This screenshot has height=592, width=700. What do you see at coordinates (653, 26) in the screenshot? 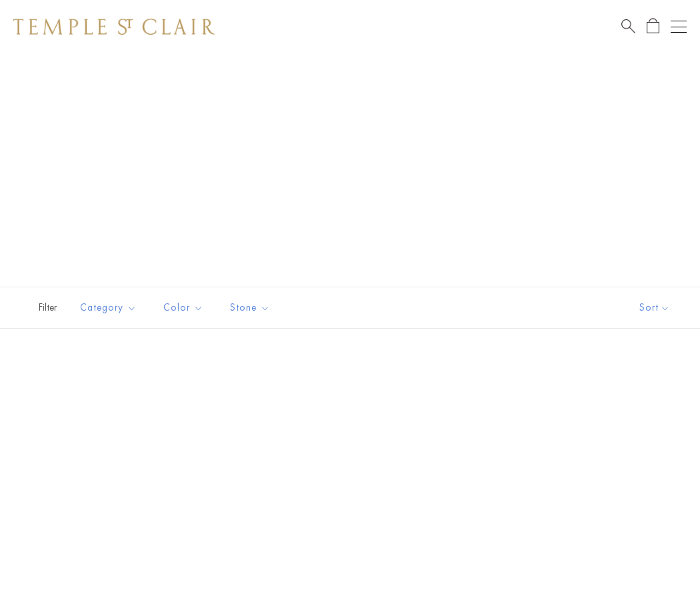
I see `a: Open Shopping Bag` at bounding box center [653, 26].